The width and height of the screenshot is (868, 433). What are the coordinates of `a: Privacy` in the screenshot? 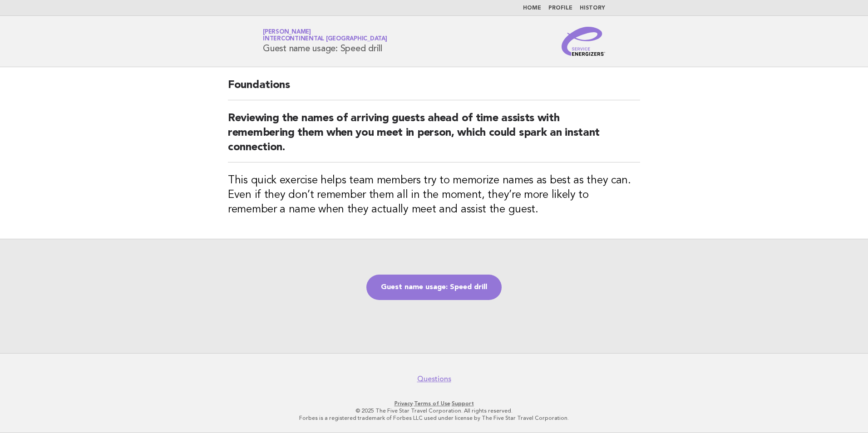 It's located at (404, 404).